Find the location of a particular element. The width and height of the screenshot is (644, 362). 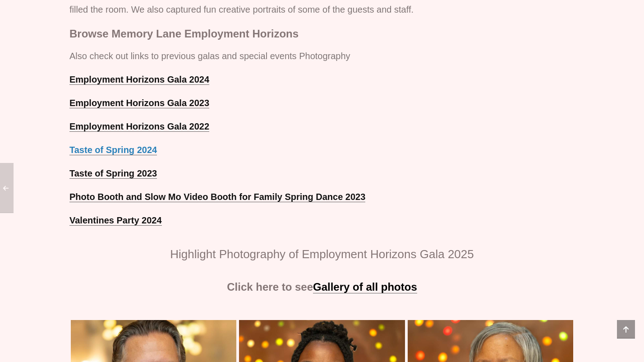

a: Taste of Spring 2024 is located at coordinates (113, 150).